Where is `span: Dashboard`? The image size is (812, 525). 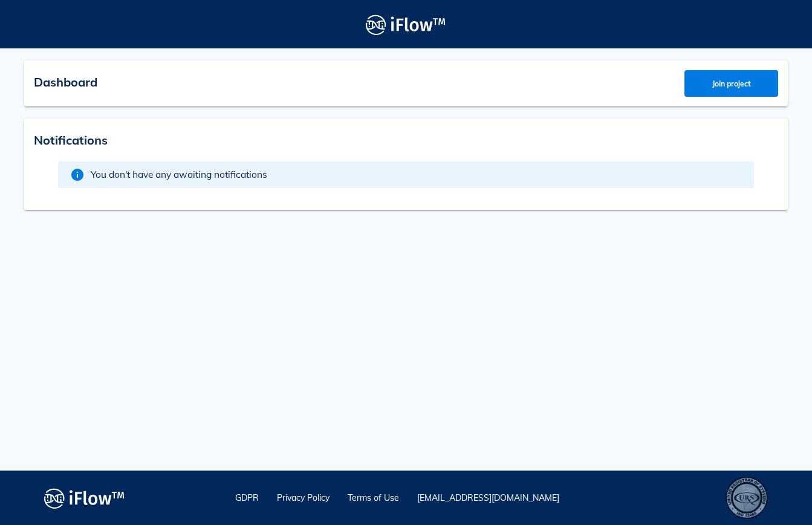 span: Dashboard is located at coordinates (66, 81).